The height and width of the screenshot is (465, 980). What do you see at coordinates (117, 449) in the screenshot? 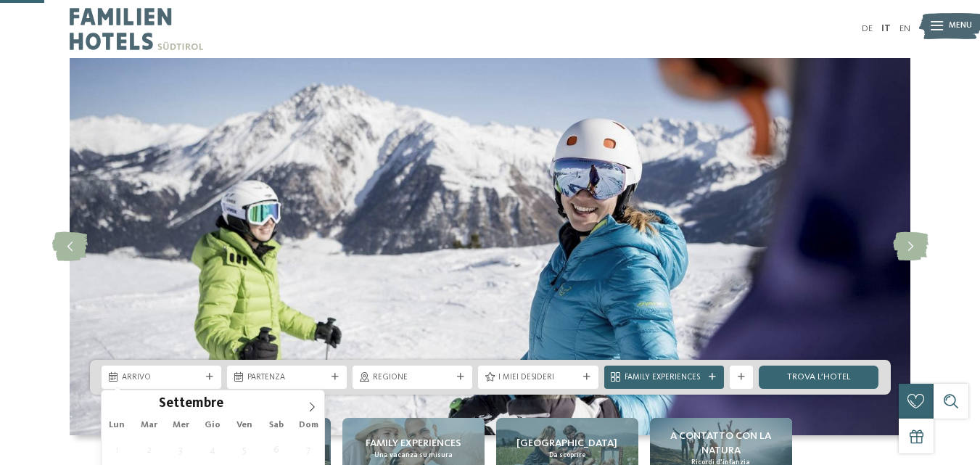
I see `span: Settembre 1, 2025` at bounding box center [117, 449].